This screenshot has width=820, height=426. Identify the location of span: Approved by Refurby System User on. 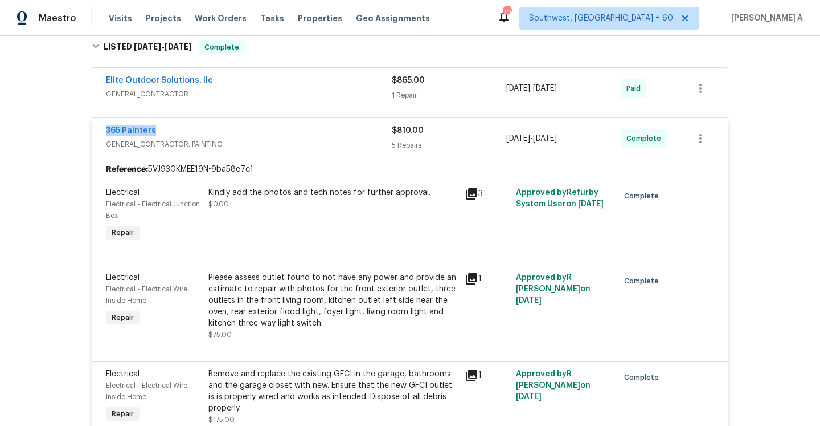
(560, 198).